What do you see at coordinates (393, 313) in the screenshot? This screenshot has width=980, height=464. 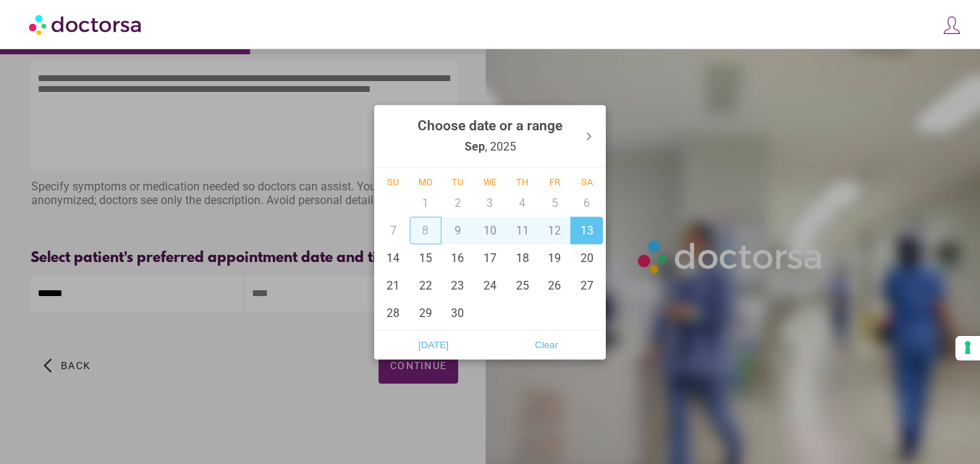 I see `div: 28` at bounding box center [393, 313].